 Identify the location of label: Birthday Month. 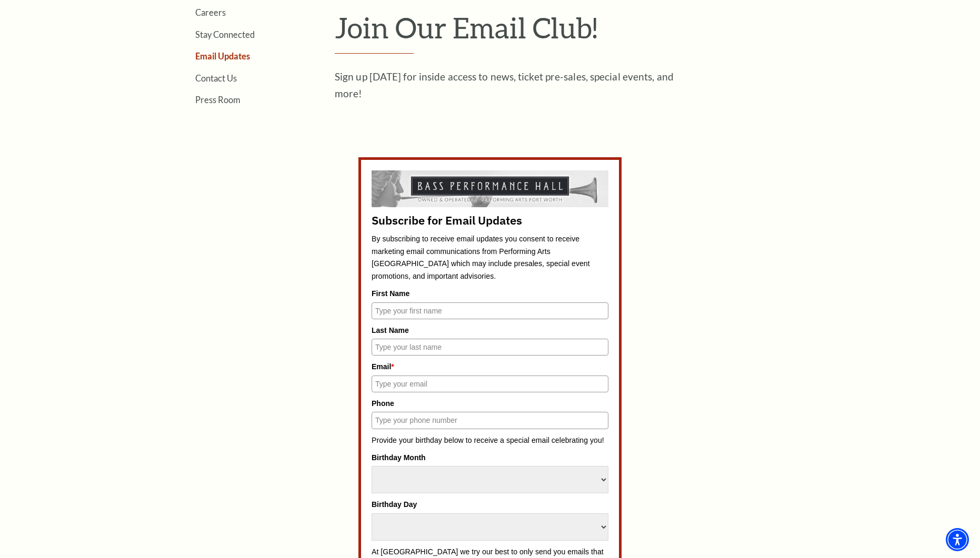
(490, 458).